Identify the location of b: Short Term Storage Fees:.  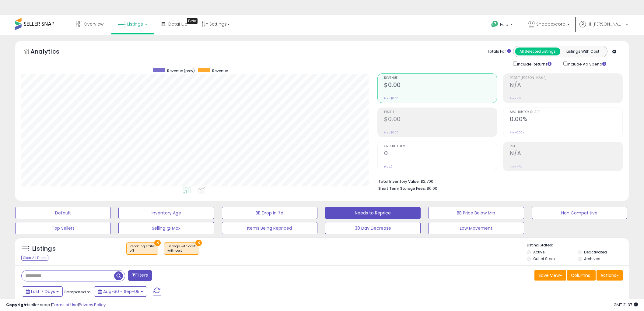
(402, 188).